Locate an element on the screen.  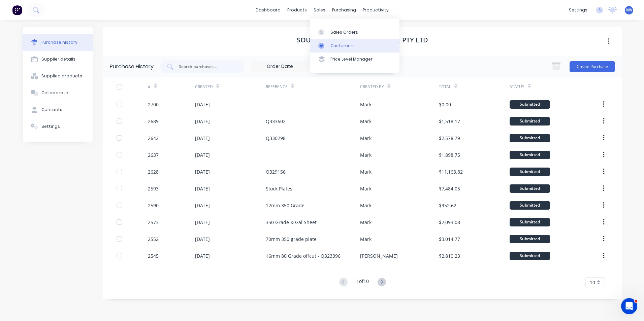
div: Contacts is located at coordinates (52, 110).